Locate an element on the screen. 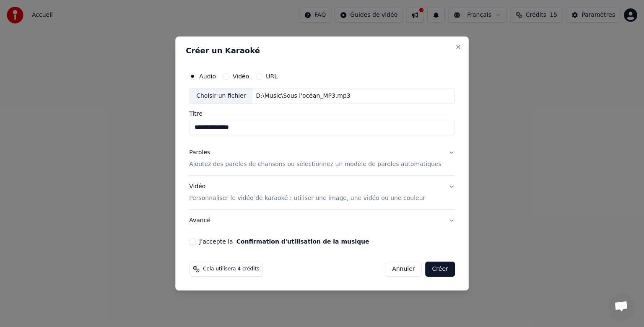 Image resolution: width=644 pixels, height=327 pixels. button: Avancé is located at coordinates (322, 221).